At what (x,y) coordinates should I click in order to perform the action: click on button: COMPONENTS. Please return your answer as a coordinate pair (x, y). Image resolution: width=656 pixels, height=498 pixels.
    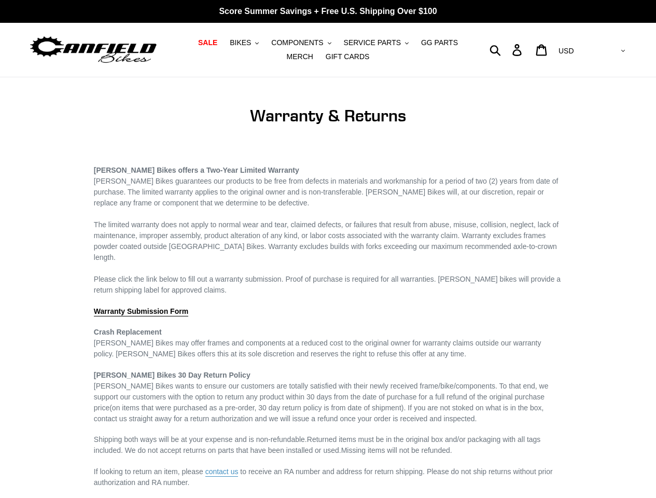
    Looking at the image, I should click on (301, 43).